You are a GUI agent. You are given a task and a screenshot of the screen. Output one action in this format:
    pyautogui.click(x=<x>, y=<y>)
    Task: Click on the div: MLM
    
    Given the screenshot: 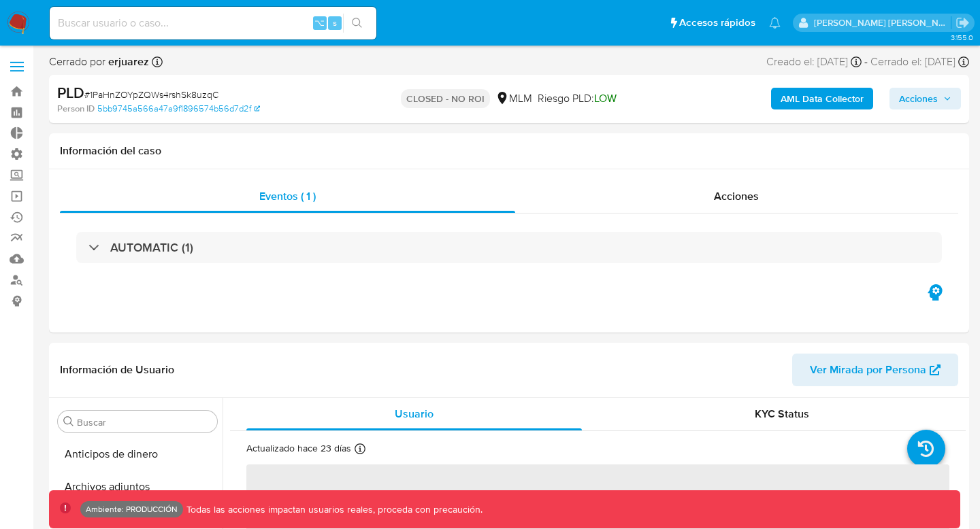 What is the action you would take?
    pyautogui.click(x=514, y=99)
    